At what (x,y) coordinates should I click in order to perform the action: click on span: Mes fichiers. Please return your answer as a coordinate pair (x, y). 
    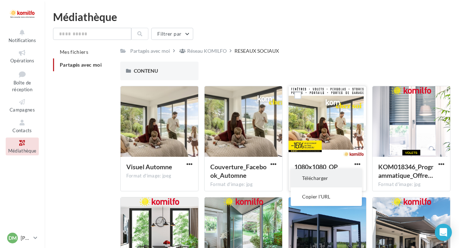
    Looking at the image, I should click on (74, 52).